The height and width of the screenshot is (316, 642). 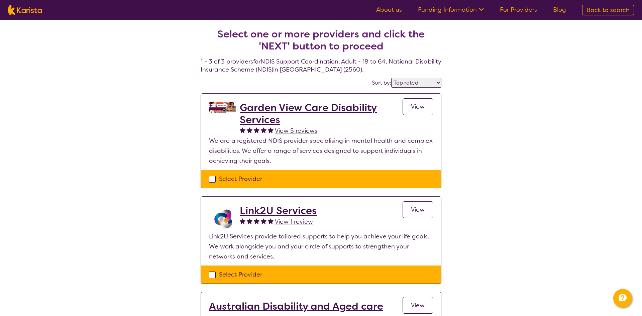 I want to click on a: View 5 reviews, so click(x=296, y=131).